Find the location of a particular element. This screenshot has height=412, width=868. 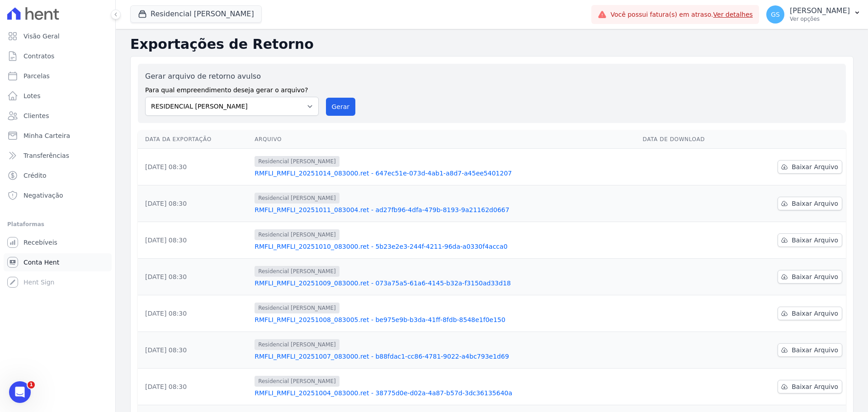

a: Clientes is located at coordinates (58, 116).